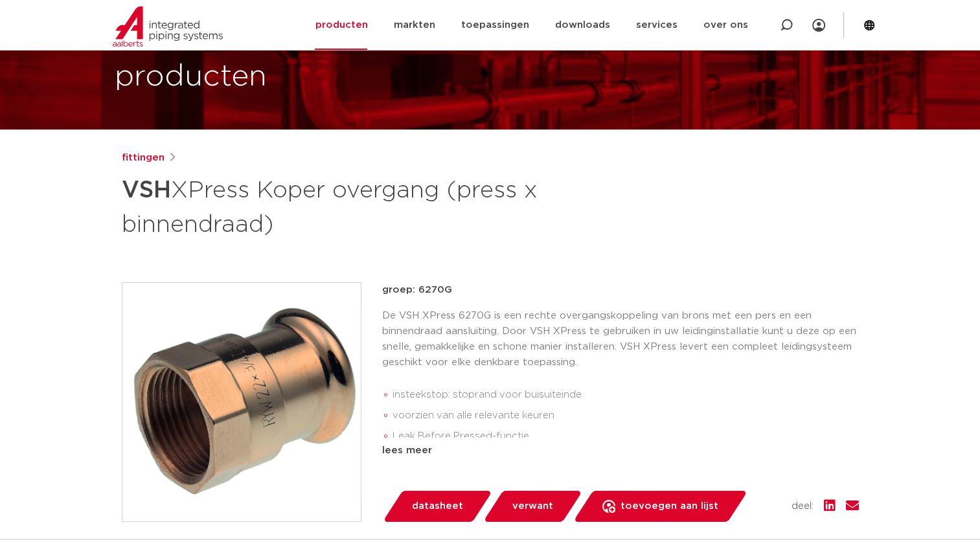 This screenshot has width=980, height=540. What do you see at coordinates (670, 506) in the screenshot?
I see `span: toevoegen aan lijst` at bounding box center [670, 506].